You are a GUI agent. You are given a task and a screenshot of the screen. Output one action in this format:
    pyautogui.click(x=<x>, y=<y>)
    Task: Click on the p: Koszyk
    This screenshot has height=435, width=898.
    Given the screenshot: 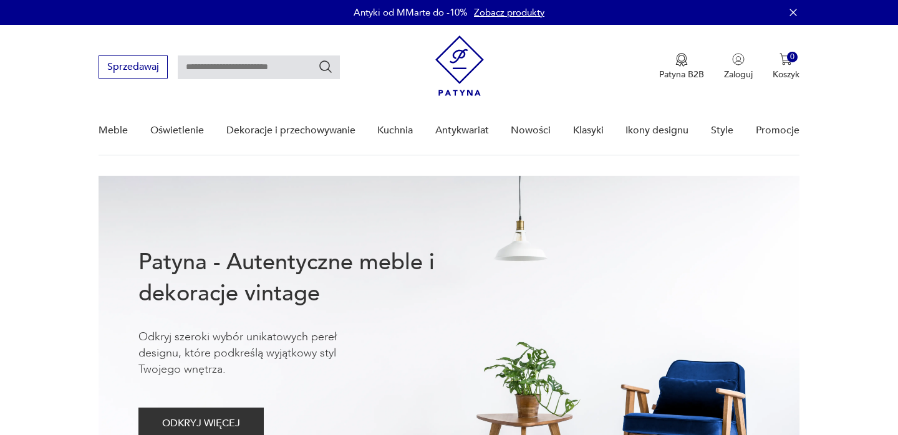 What is the action you would take?
    pyautogui.click(x=786, y=74)
    